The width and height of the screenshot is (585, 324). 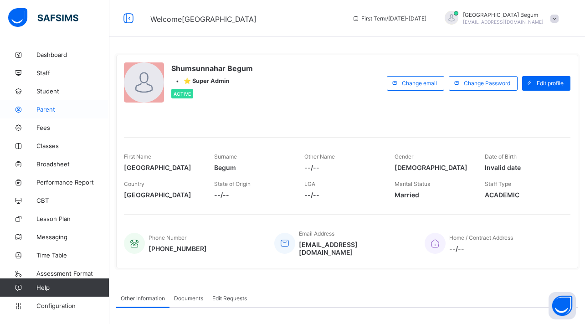 What do you see at coordinates (232, 184) in the screenshot?
I see `span: State of Origin` at bounding box center [232, 184].